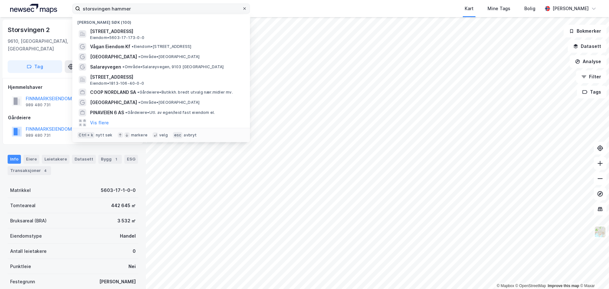 The height and width of the screenshot is (289, 609). Describe the element at coordinates (593, 274) in the screenshot. I see `div: Kontrollprogram for chat` at that location.